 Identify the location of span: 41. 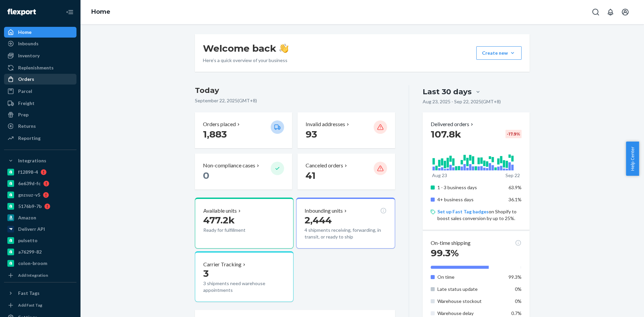
(311, 176).